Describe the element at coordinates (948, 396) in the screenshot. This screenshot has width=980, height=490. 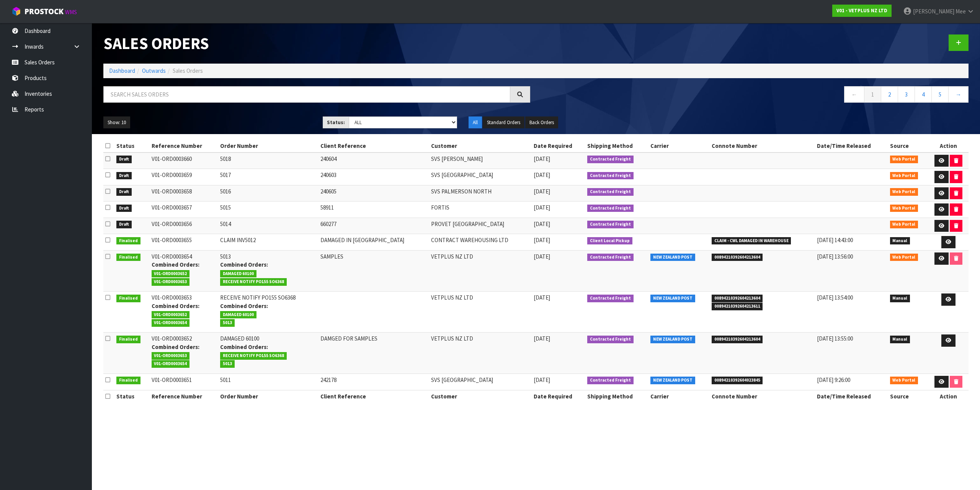
I see `th: Action` at that location.